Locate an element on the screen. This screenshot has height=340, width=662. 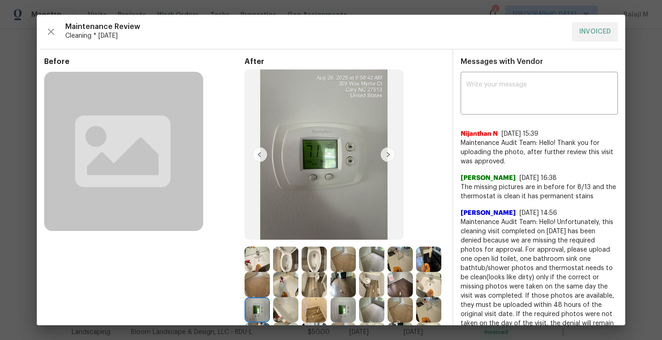
span: After is located at coordinates (345, 62).